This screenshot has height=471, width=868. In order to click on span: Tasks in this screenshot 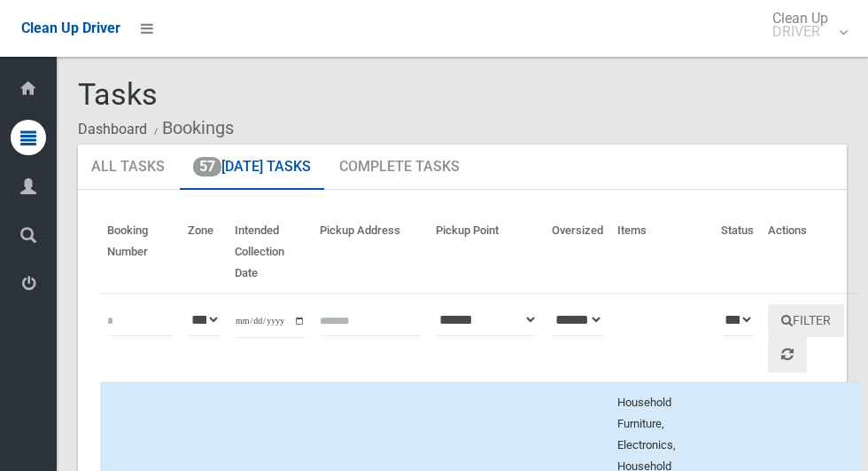, I will do `click(118, 94)`.